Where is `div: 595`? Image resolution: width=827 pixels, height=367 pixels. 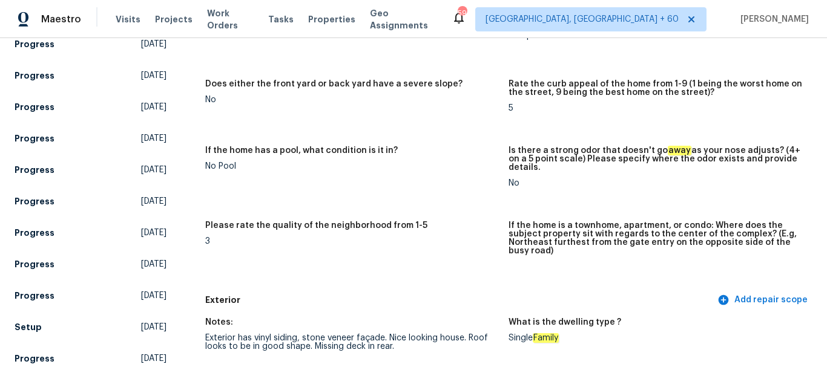
div: 595 is located at coordinates (462, 13).